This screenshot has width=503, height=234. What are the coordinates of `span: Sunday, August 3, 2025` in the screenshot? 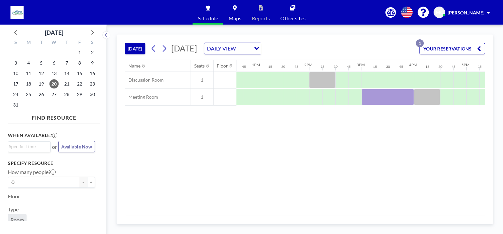 It's located at (16, 63).